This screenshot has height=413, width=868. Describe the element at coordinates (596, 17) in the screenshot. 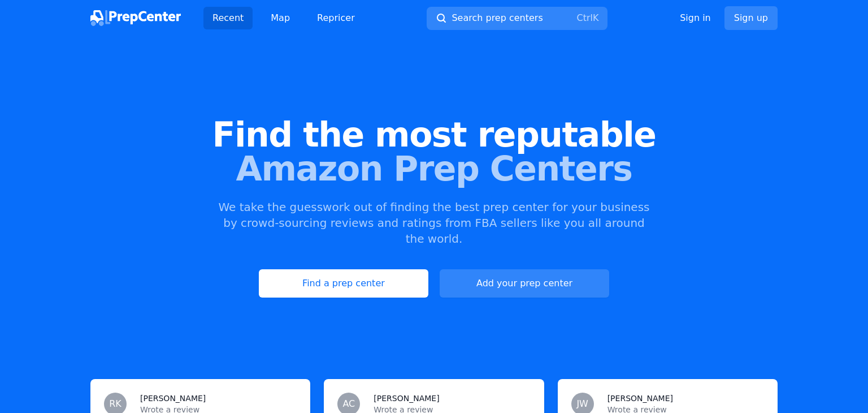

I see `kbd: K` at that location.